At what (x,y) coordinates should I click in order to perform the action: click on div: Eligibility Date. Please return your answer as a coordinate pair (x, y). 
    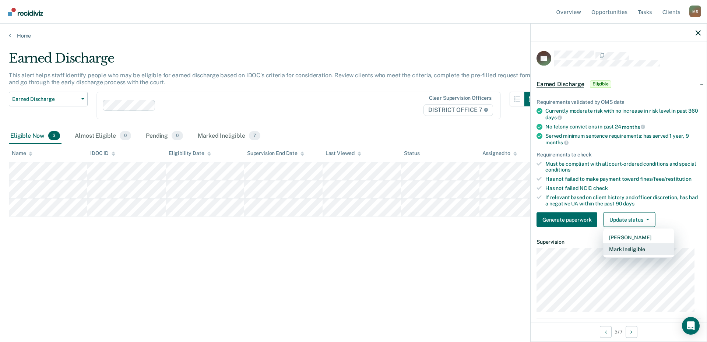
    Looking at the image, I should click on (190, 153).